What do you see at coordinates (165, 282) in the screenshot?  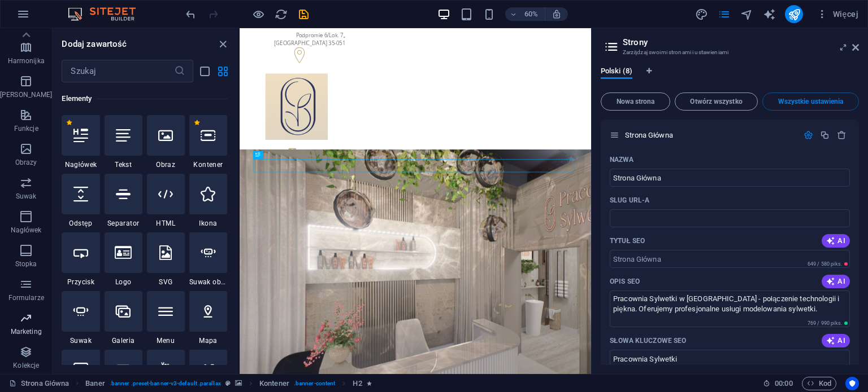 I see `span: SVG` at bounding box center [165, 282].